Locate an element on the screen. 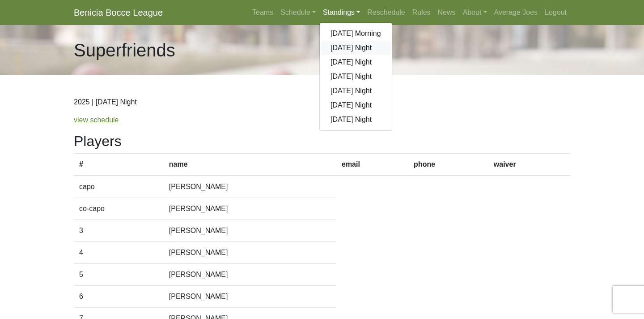 The height and width of the screenshot is (319, 644). a: About is located at coordinates (475, 13).